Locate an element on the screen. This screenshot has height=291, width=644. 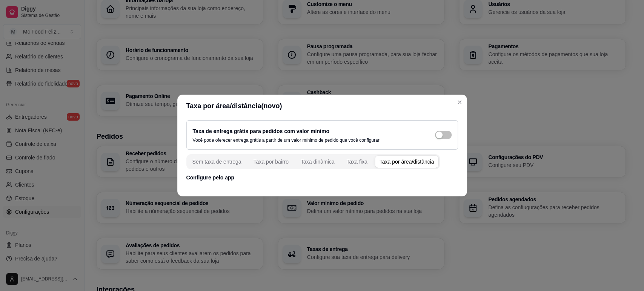
div: Taxa fixa is located at coordinates (357, 162).